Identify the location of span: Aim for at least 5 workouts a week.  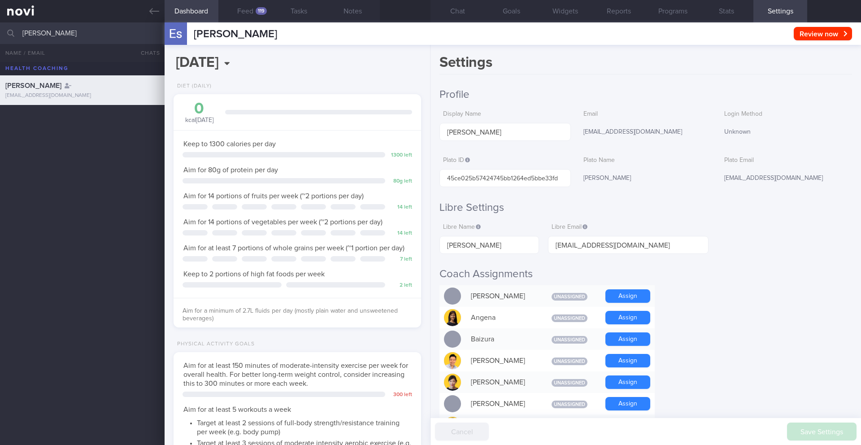
(237, 409).